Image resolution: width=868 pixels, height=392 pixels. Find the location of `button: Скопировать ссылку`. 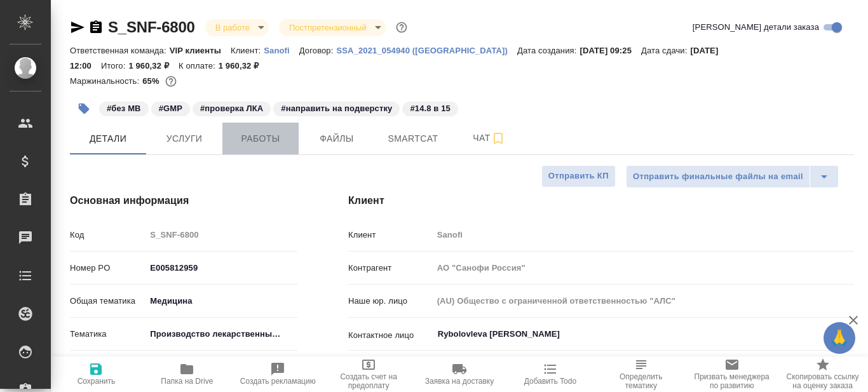

button: Скопировать ссылку is located at coordinates (96, 27).